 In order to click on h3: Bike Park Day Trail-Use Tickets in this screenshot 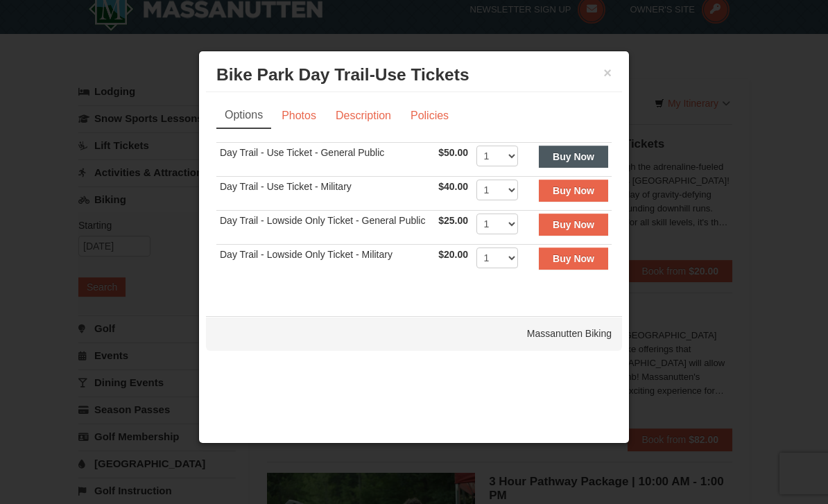, I will do `click(414, 75)`.